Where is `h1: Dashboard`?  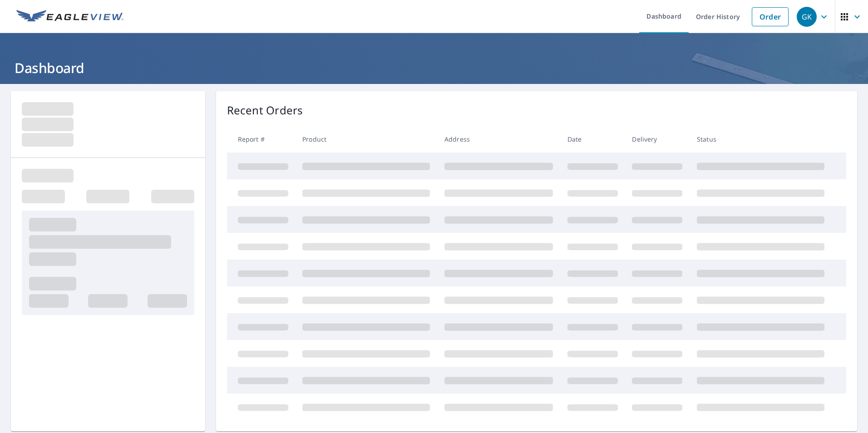
h1: Dashboard is located at coordinates (434, 67).